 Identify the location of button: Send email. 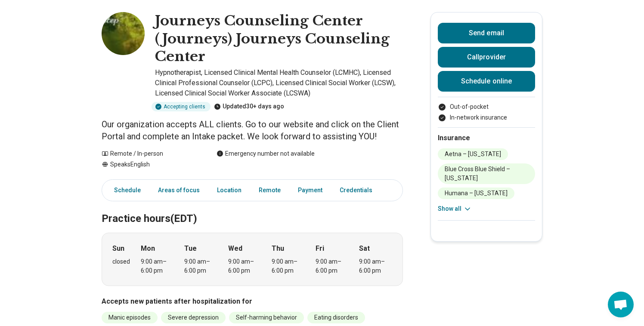
(486, 33).